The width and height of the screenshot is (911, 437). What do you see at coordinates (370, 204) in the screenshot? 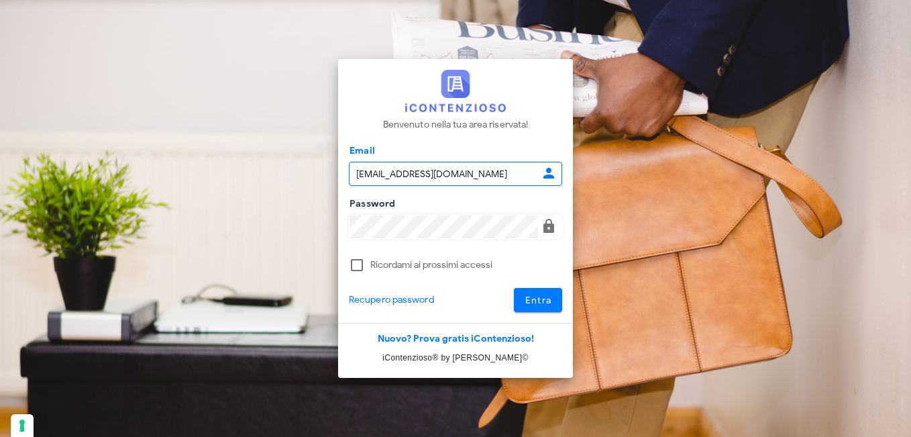
I see `label: Password` at bounding box center [370, 204].